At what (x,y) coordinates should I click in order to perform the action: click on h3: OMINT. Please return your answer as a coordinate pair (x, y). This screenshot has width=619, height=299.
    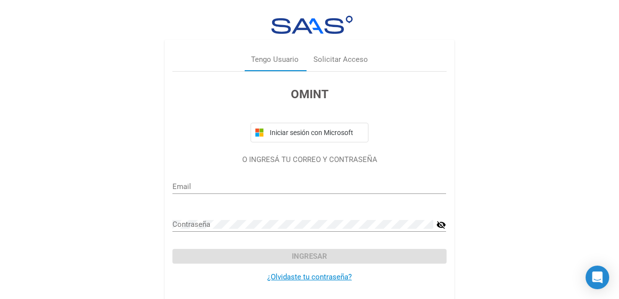
    Looking at the image, I should click on (309, 94).